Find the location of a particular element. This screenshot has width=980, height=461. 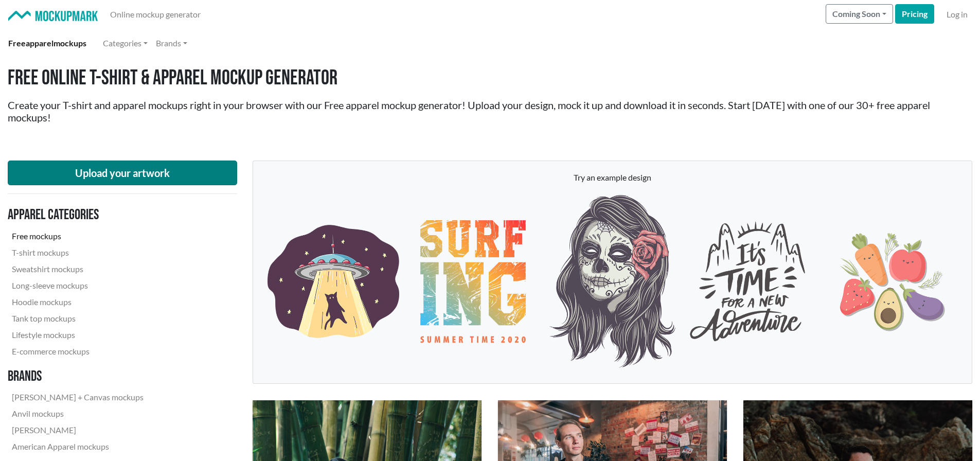

a: T-shirt mockups is located at coordinates (77, 252).